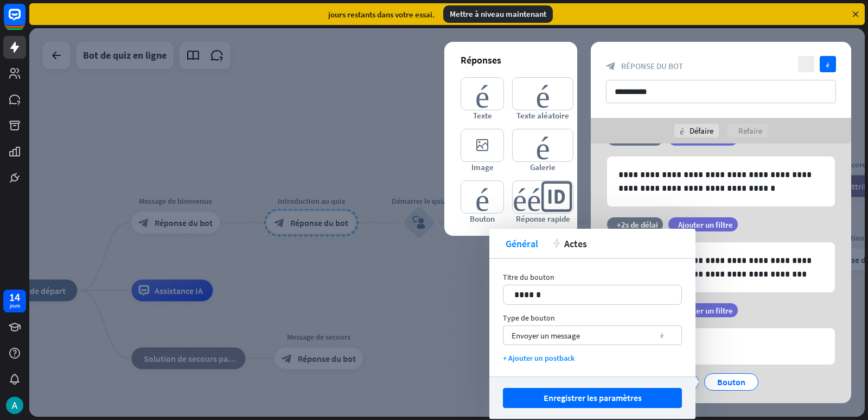  Describe the element at coordinates (667, 335) in the screenshot. I see `font: flèche vers le bas` at that location.